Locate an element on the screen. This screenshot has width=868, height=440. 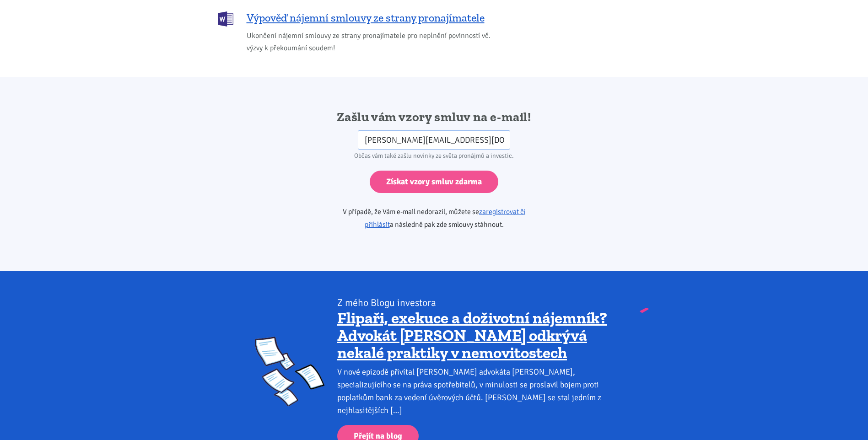
input: Zadejte váš e-mail is located at coordinates (434, 140).